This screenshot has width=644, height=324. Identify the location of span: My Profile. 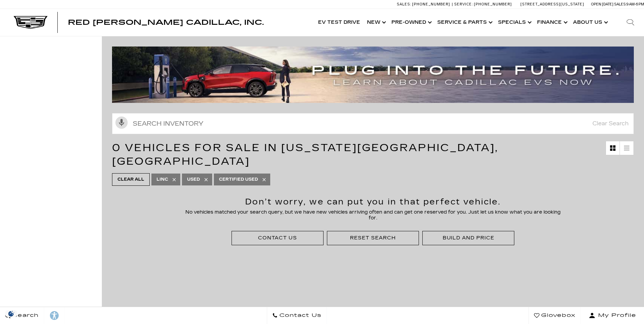
(616, 315).